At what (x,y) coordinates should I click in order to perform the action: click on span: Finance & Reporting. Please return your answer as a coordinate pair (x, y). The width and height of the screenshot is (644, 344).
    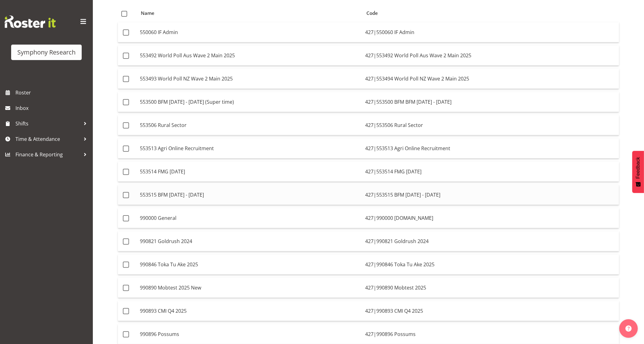
    Looking at the image, I should click on (48, 154).